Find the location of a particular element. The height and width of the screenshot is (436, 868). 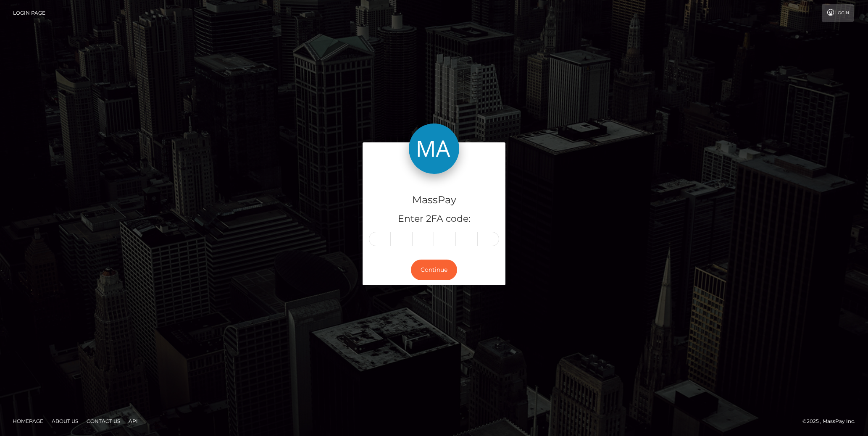

img: MassPay is located at coordinates (434, 149).